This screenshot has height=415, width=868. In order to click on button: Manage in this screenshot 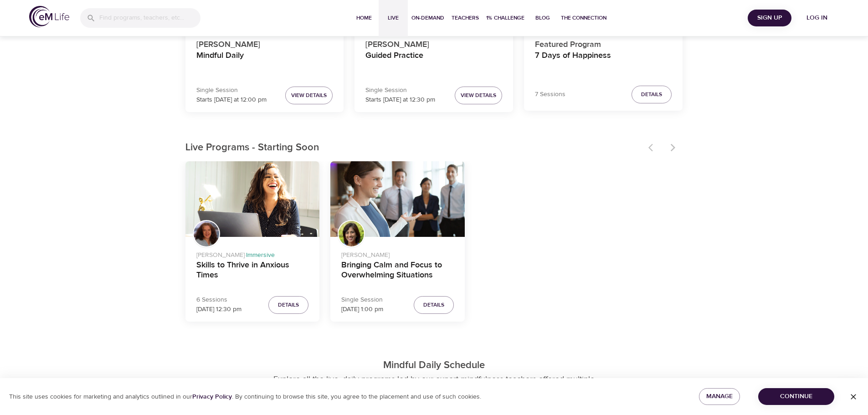, I will do `click(719, 396)`.